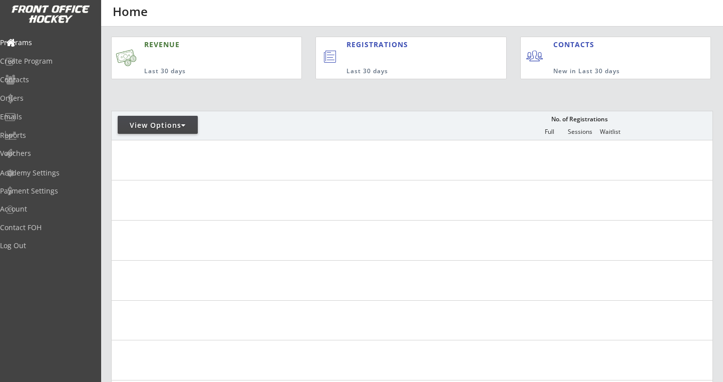 This screenshot has width=723, height=382. I want to click on div: REVENUE, so click(200, 45).